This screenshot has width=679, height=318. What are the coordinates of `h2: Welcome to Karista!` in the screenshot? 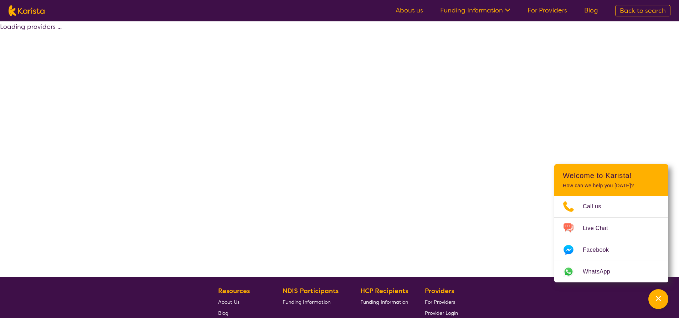 It's located at (611, 176).